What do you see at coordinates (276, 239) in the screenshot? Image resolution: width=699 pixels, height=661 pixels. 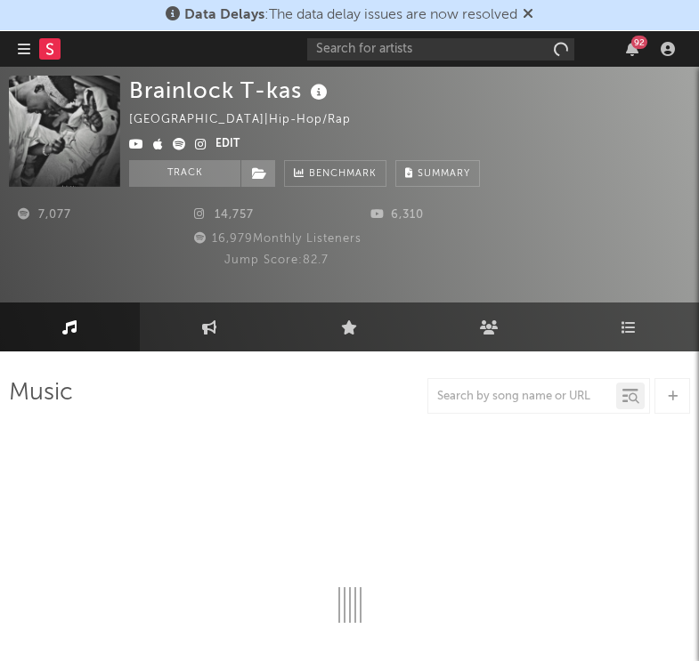 I see `span: 16,979 Monthly Listeners` at bounding box center [276, 239].